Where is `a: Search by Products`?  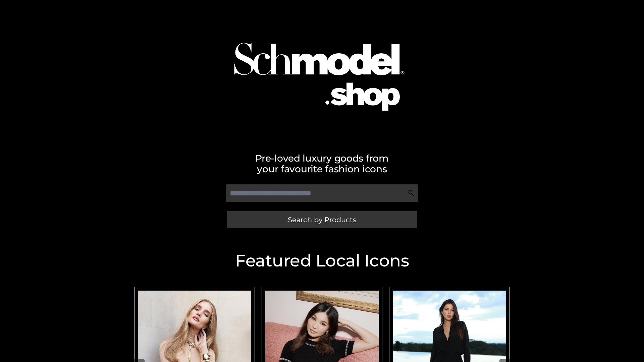 a: Search by Products is located at coordinates (322, 220).